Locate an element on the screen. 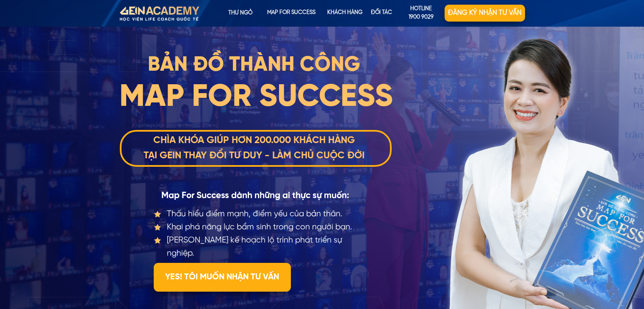 The image size is (644, 309). span: MAP FOR SUCCESS is located at coordinates (256, 97).